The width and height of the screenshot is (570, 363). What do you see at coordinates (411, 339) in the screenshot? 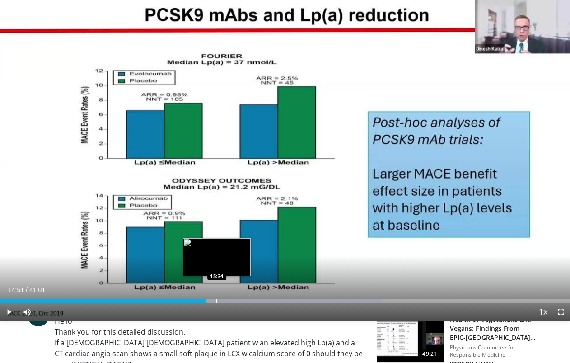
I see `img: 606f2b51-b844-428b-aa21-8c0c72d5a896.150x105_q85_crop-smart_upscale.jpg` at bounding box center [411, 339].